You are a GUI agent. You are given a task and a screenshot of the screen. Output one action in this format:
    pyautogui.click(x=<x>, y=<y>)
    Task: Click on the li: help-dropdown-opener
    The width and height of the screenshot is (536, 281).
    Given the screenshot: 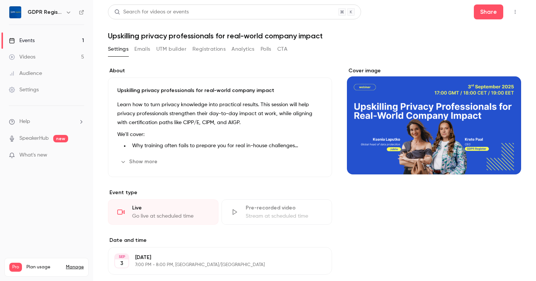 What is the action you would take?
    pyautogui.click(x=47, y=121)
    